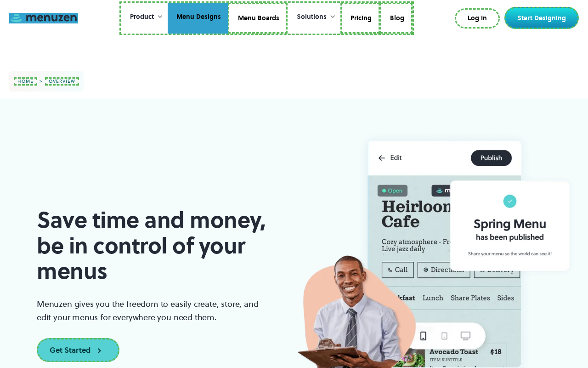 This screenshot has height=368, width=588. I want to click on div: Get Started, so click(69, 350).